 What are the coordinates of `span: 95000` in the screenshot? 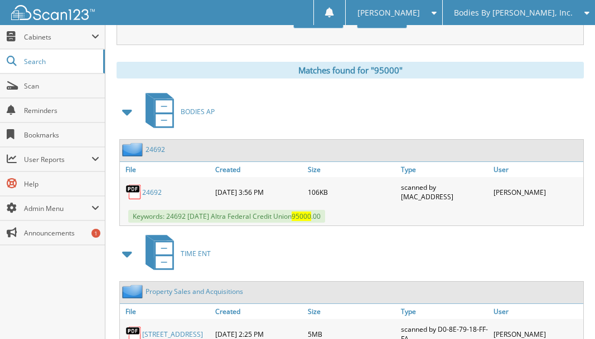 It's located at (301, 216).